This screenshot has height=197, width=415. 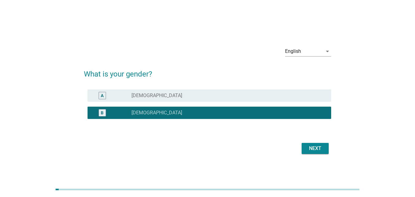 What do you see at coordinates (293, 51) in the screenshot?
I see `div: English` at bounding box center [293, 51].